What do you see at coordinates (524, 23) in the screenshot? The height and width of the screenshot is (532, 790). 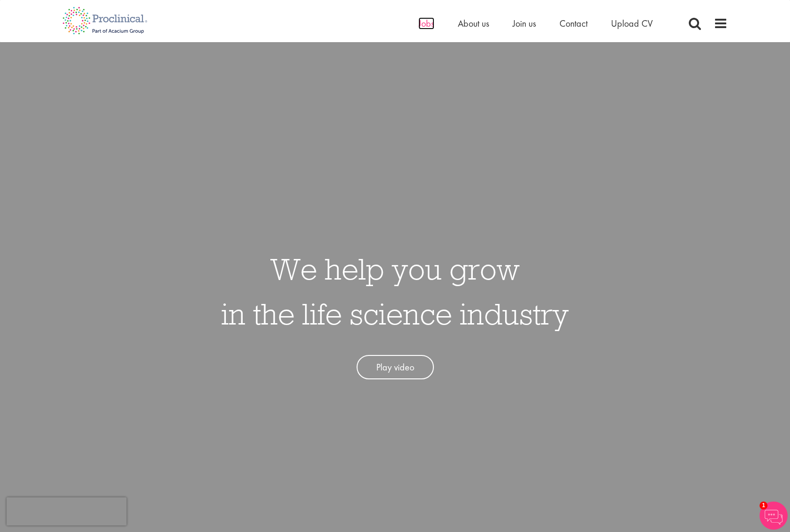 I see `span: Join us` at bounding box center [524, 23].